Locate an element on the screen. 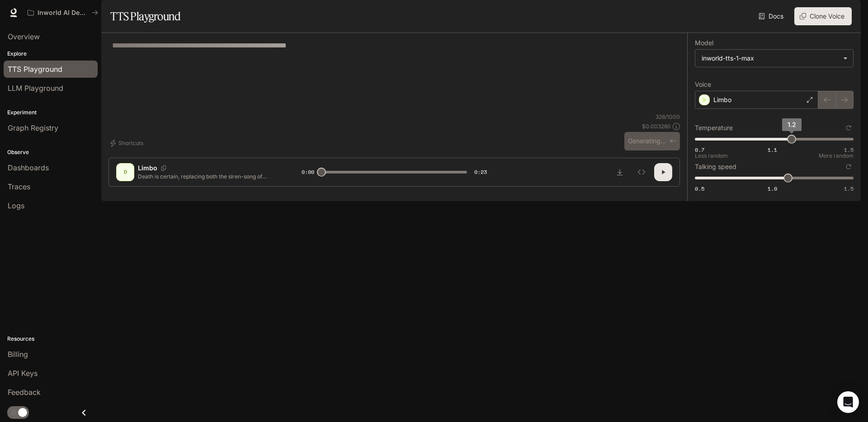 The width and height of the screenshot is (868, 422). p: Inworld AI Demos is located at coordinates (63, 13).